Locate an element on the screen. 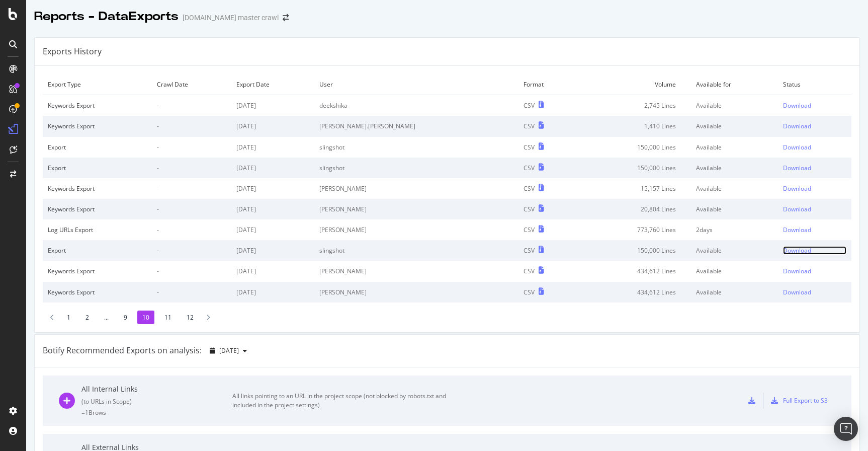  div: csv-export is located at coordinates (752, 400).